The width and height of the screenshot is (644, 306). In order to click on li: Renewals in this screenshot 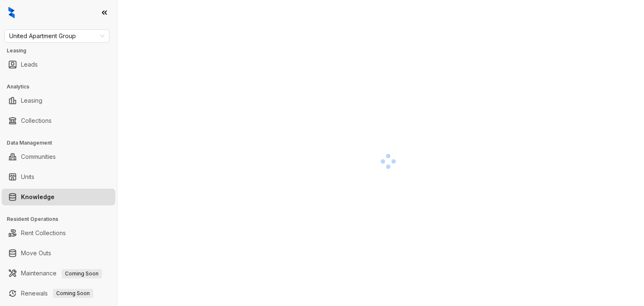, I will do `click(58, 293)`.